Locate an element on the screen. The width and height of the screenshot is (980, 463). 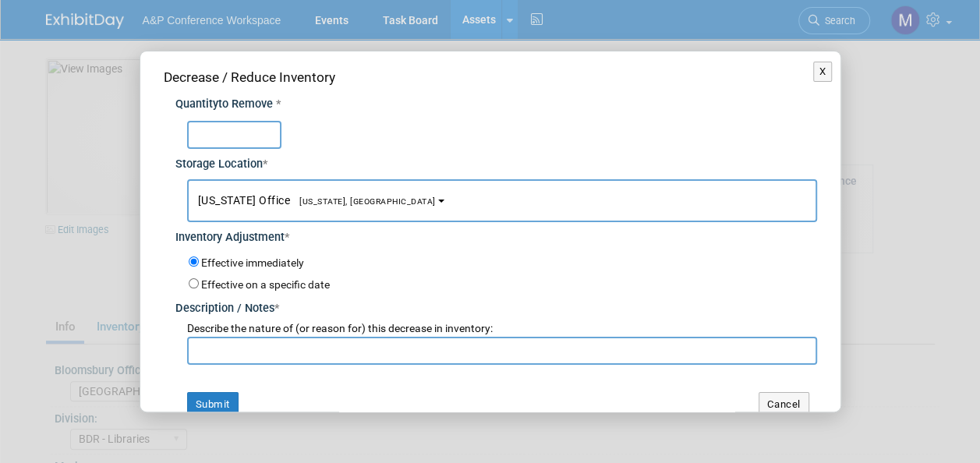
div: Quantity is located at coordinates (496, 104).